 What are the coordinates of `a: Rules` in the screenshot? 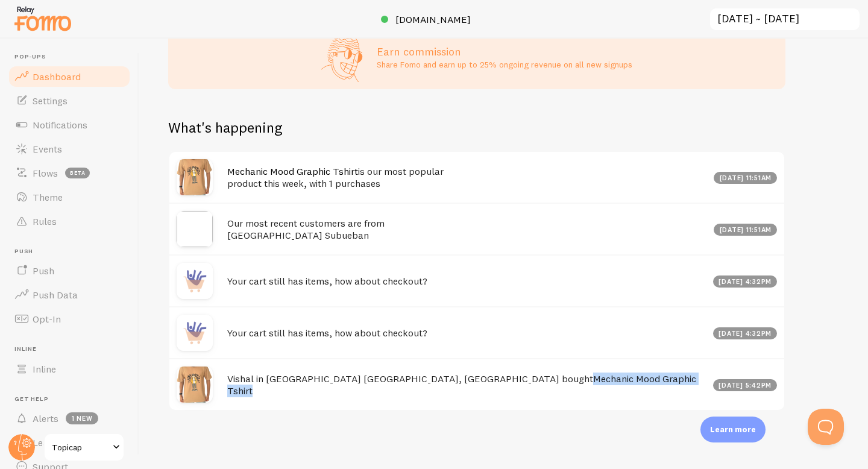 It's located at (69, 221).